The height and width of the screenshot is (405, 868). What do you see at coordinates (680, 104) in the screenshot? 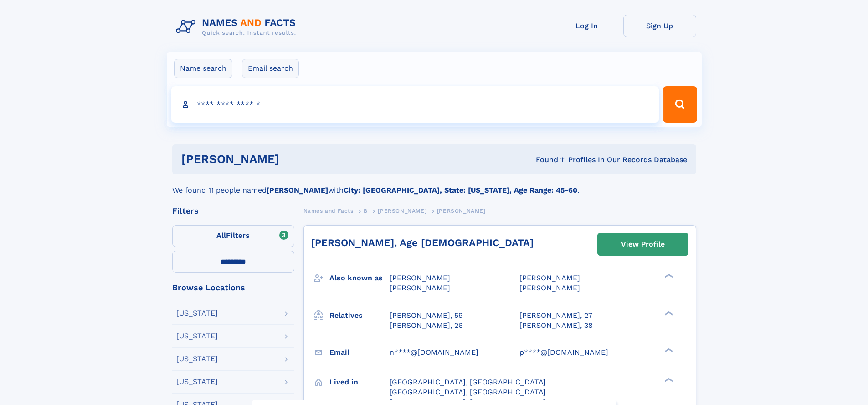
I see `button: Search Button` at bounding box center [680, 104].